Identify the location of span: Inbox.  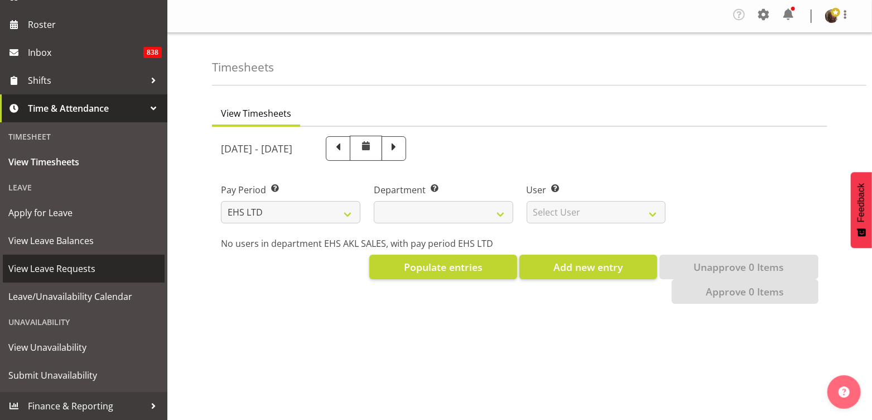
(85, 52).